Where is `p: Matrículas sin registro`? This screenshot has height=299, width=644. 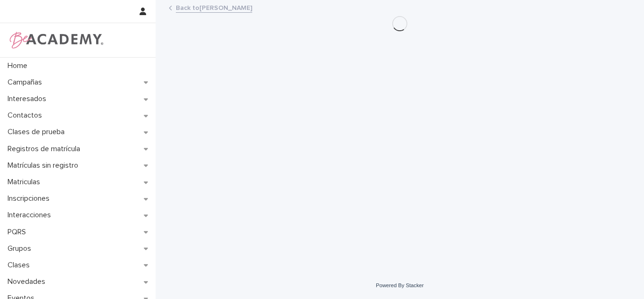
p: Matrículas sin registro is located at coordinates (45, 165).